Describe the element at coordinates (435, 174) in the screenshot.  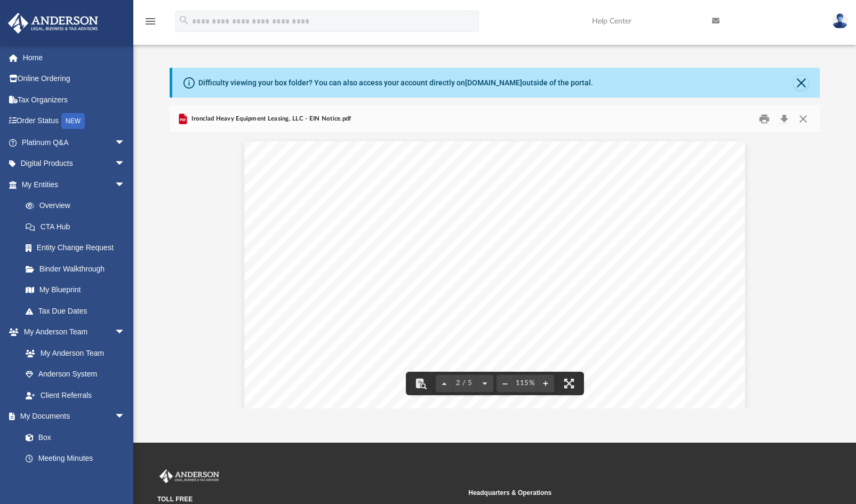
I see `span: icial website of the United States Government` at that location.